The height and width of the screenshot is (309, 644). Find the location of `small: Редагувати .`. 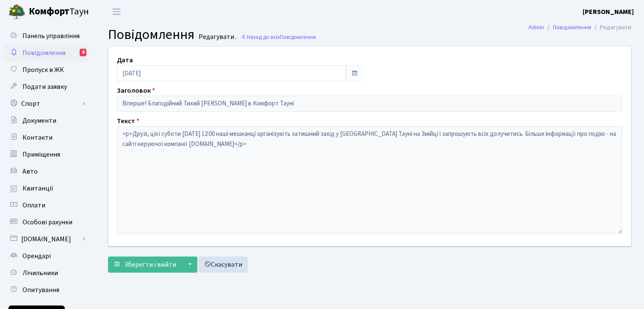

small: Редагувати . is located at coordinates (216, 37).